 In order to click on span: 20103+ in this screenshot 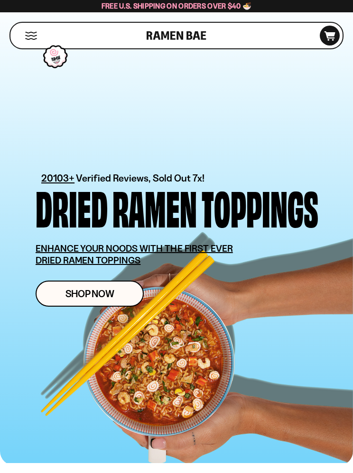, I will do `click(58, 178)`.